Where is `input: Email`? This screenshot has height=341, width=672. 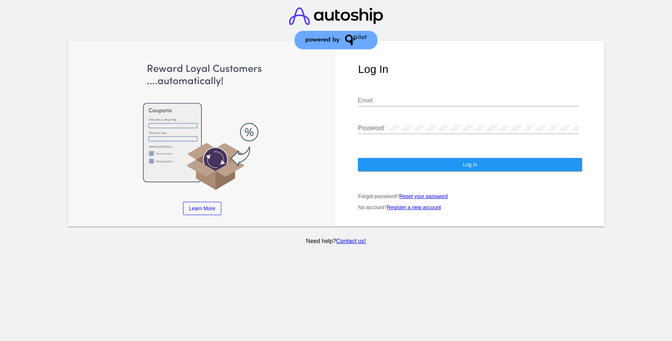
input: Email is located at coordinates (469, 101).